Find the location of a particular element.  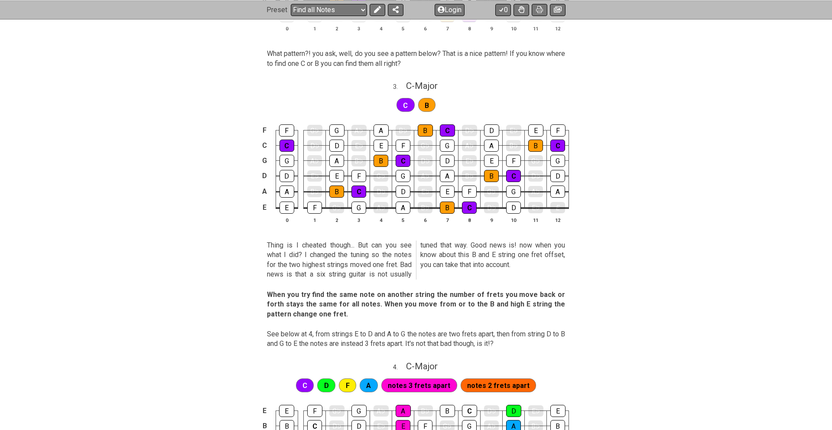

span: Preset is located at coordinates (277, 10).